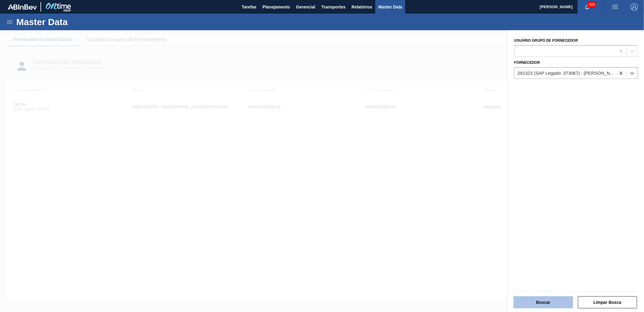  What do you see at coordinates (70, 22) in the screenshot?
I see `h1: Master Data` at bounding box center [70, 22].